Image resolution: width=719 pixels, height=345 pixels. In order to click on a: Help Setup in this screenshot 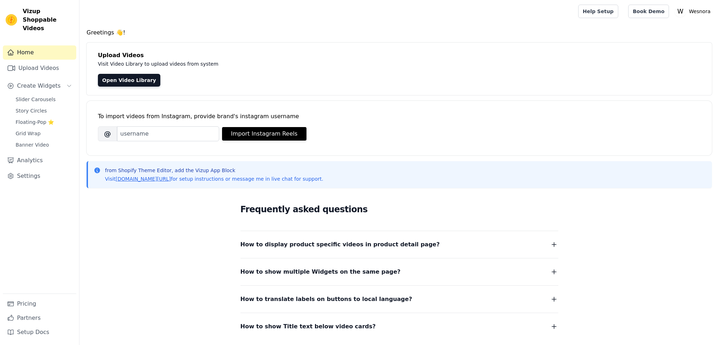, I will do `click(598, 11)`.